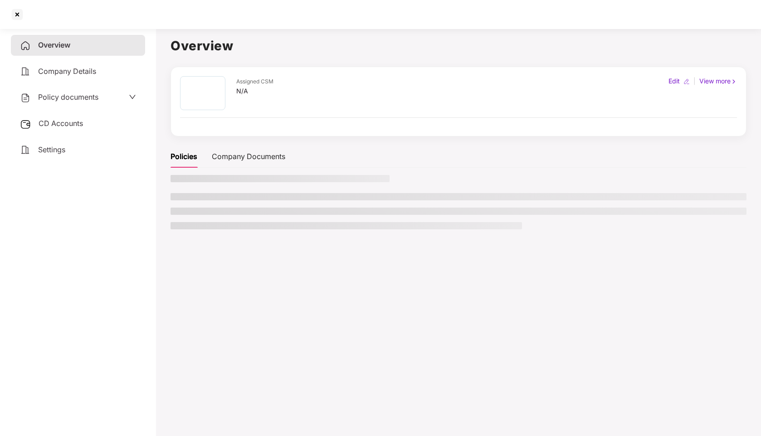 This screenshot has width=761, height=436. I want to click on div: Policies, so click(184, 157).